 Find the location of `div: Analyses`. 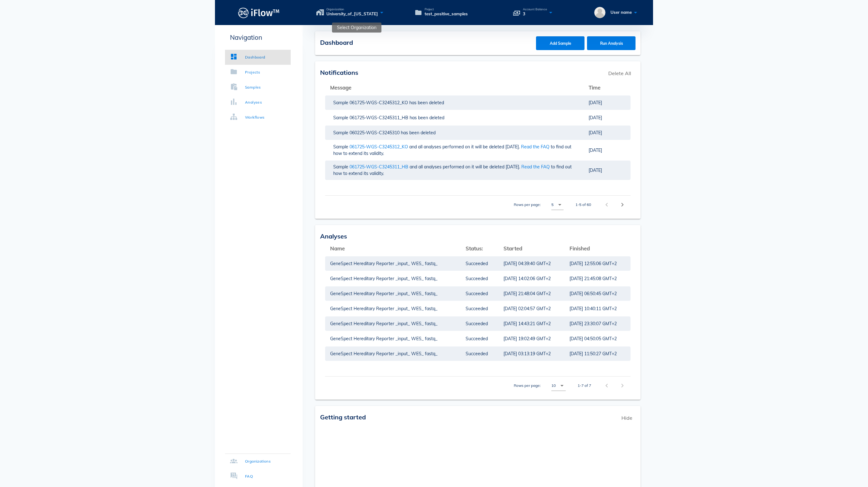

div: Analyses is located at coordinates (253, 102).